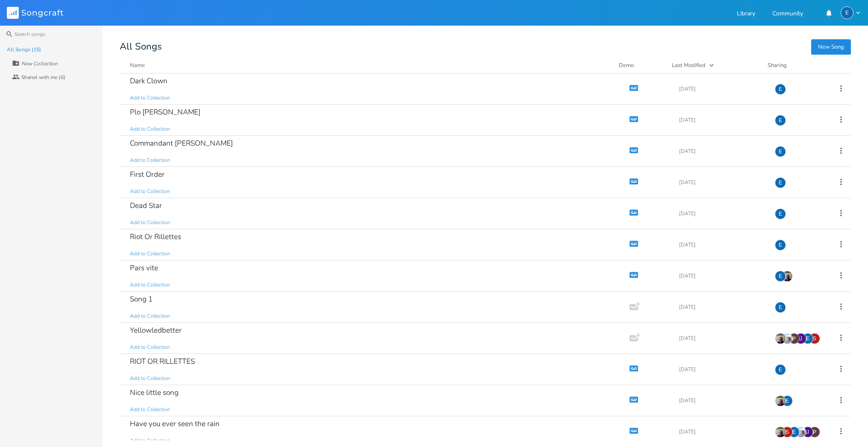 The height and width of the screenshot is (447, 868). Describe the element at coordinates (141, 299) in the screenshot. I see `div: Song 1` at that location.